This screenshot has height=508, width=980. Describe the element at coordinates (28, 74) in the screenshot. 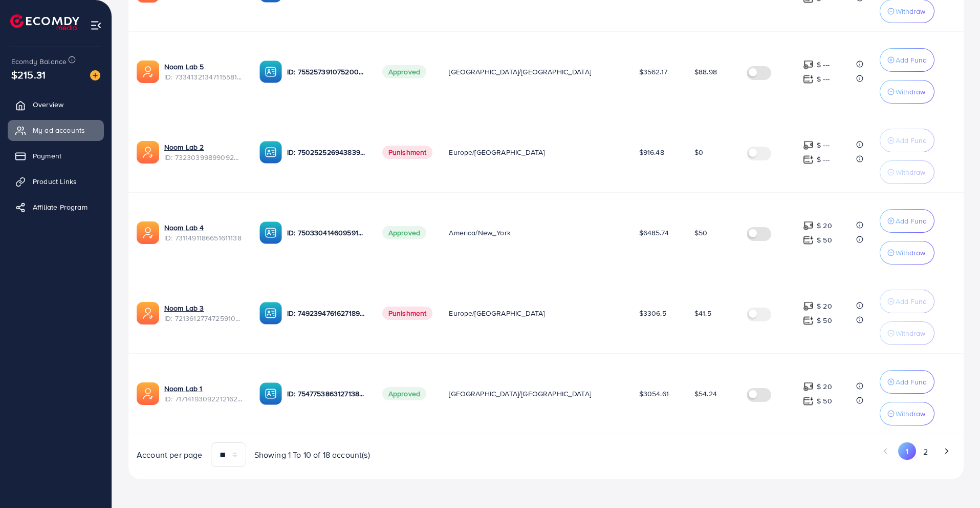

I see `span: $215.31` at that location.